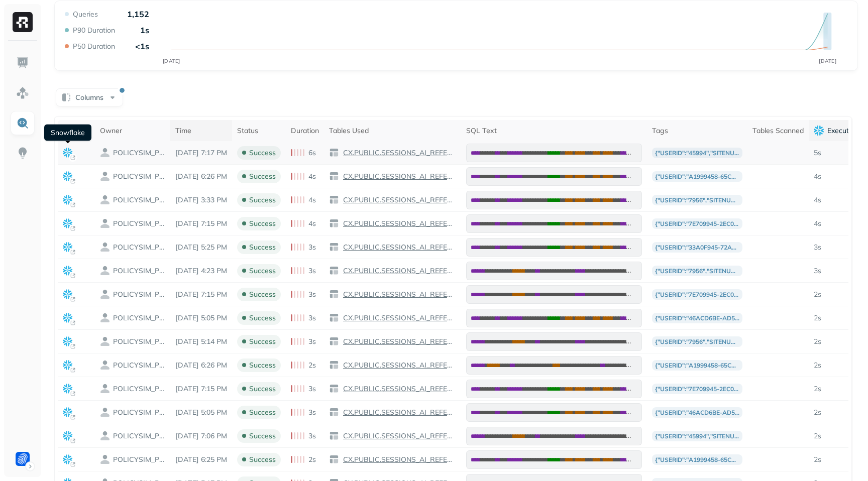 The height and width of the screenshot is (481, 868). Describe the element at coordinates (201, 131) in the screenshot. I see `div: Time` at that location.